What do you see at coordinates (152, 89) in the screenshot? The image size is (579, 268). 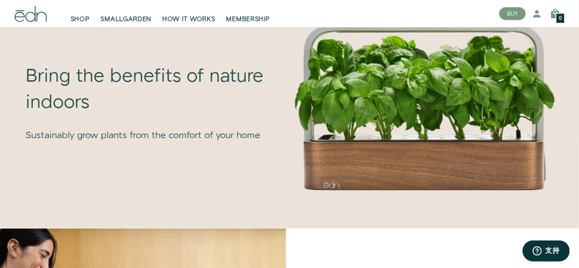 I see `div: Bring the benefits of nature indoors` at bounding box center [152, 89].